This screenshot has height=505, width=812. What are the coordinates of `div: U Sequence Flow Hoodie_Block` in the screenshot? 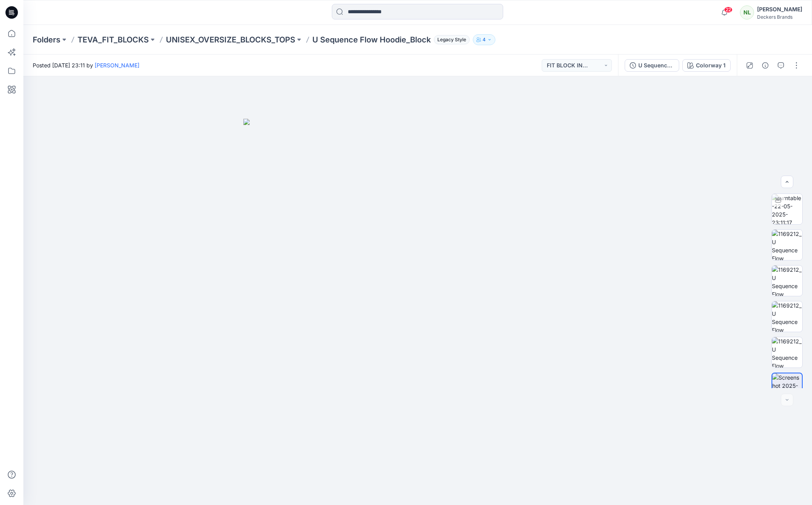 It's located at (656, 66).